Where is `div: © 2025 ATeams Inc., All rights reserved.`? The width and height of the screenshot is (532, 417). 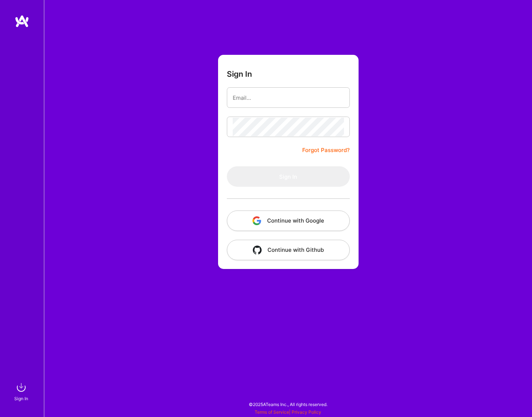
div: © 2025 ATeams Inc., All rights reserved. is located at coordinates (288, 404).